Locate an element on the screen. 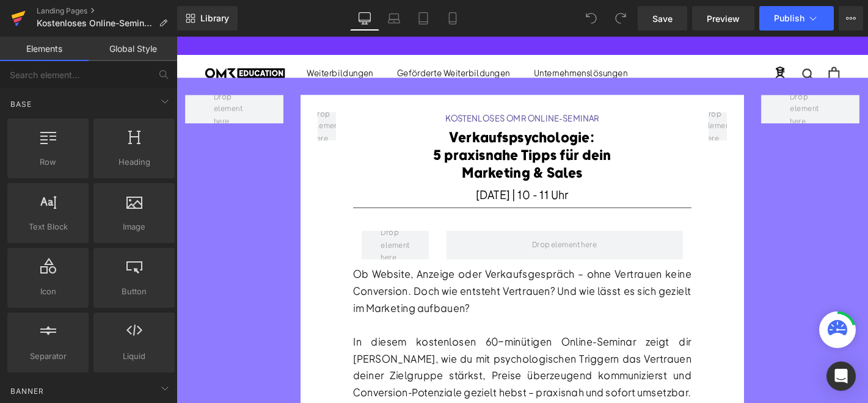  span: Button is located at coordinates (134, 291).